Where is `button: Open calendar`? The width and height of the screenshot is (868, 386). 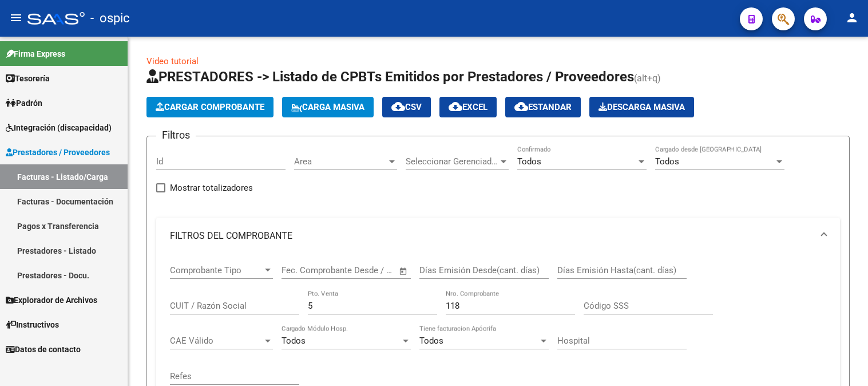
button: Open calendar is located at coordinates (403, 271).